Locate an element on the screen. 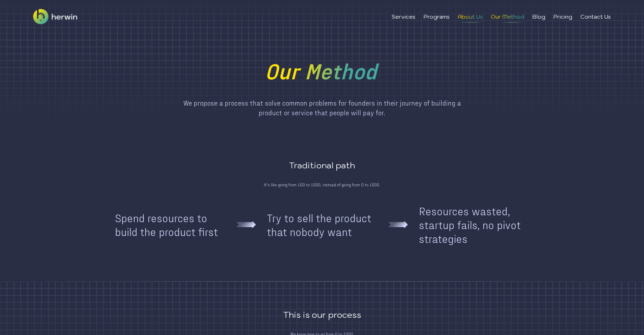 The width and height of the screenshot is (644, 335). li: Programs is located at coordinates (436, 17).